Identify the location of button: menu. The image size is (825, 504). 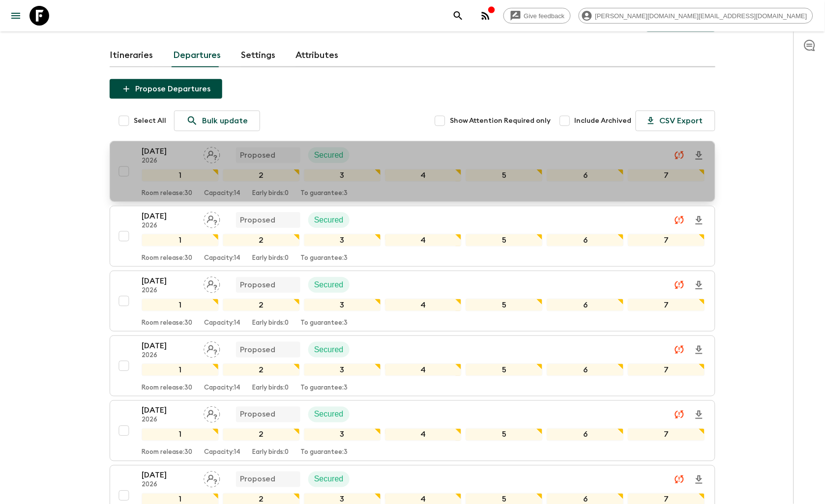
(15, 15).